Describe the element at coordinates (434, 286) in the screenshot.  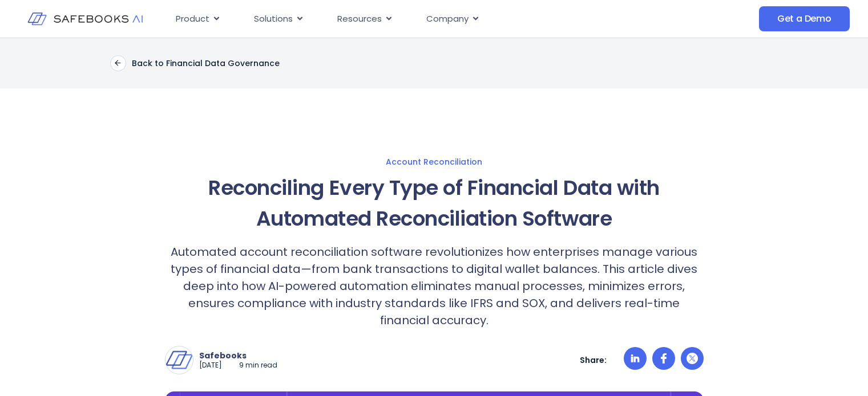
I see `p: Automated account reconciliation software revolutionizes how enterprises manage various types of ...` at that location.